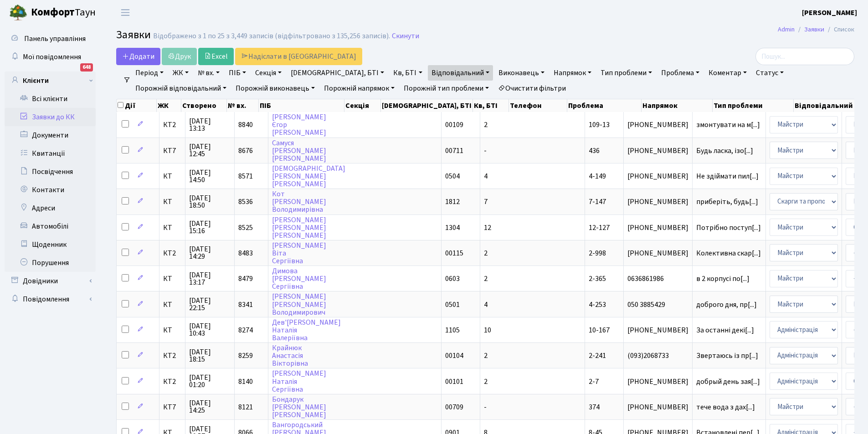 This screenshot has width=868, height=434. I want to click on span: 8259, so click(246, 355).